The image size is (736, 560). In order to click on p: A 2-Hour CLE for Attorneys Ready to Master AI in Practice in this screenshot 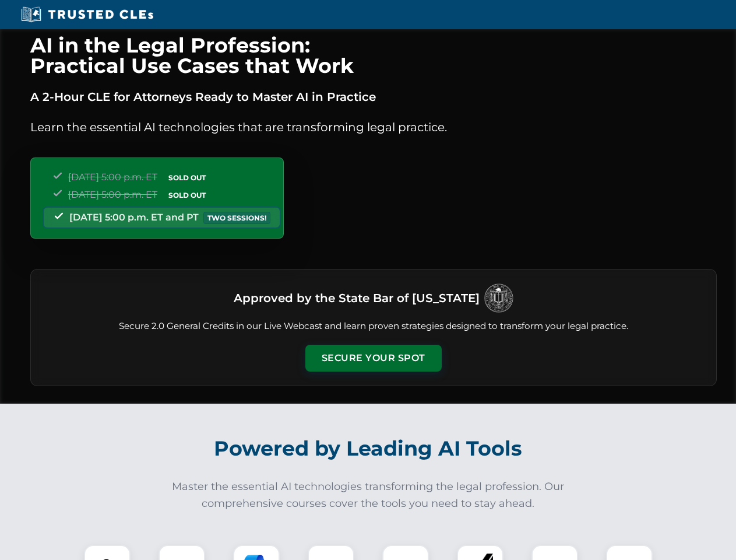, I will do `click(373, 97)`.